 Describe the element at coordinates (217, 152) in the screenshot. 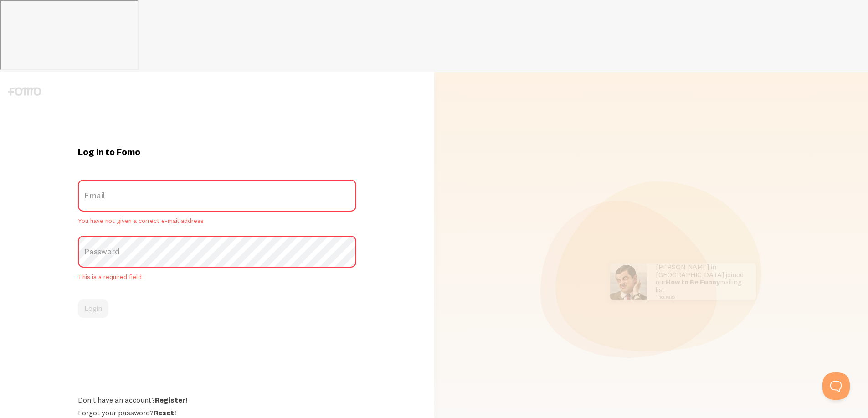

I see `h1: Log in to Fomo` at that location.